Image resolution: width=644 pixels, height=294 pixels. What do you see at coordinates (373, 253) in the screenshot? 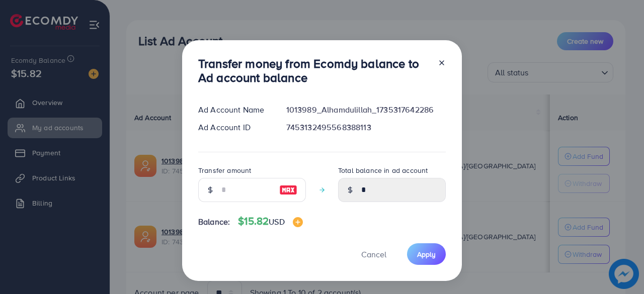
I see `button: Cancel` at bounding box center [373, 253].